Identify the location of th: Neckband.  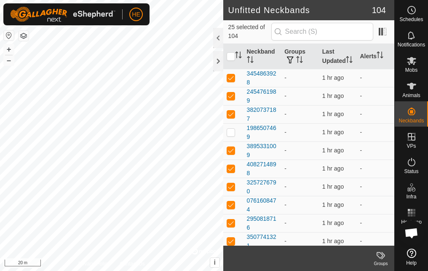
(263, 56).